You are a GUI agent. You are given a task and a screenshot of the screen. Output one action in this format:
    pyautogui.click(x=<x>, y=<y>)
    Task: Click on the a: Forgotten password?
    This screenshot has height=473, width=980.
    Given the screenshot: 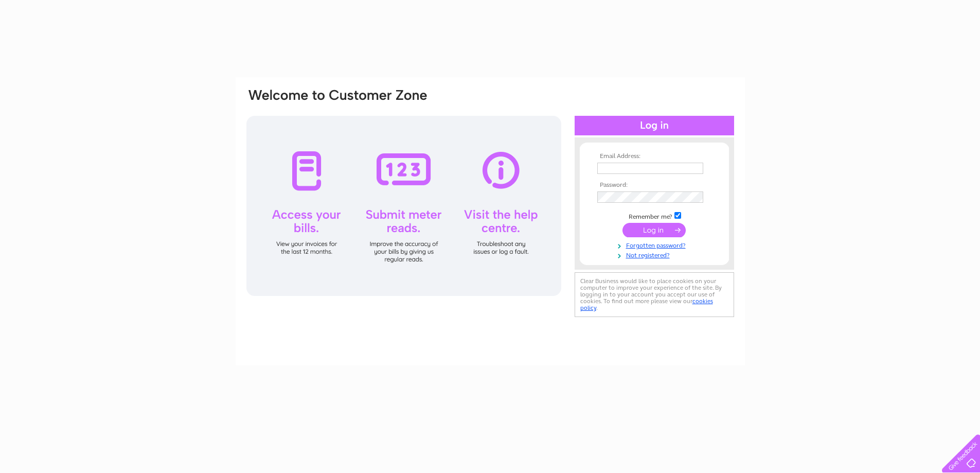 What is the action you would take?
    pyautogui.click(x=655, y=244)
    